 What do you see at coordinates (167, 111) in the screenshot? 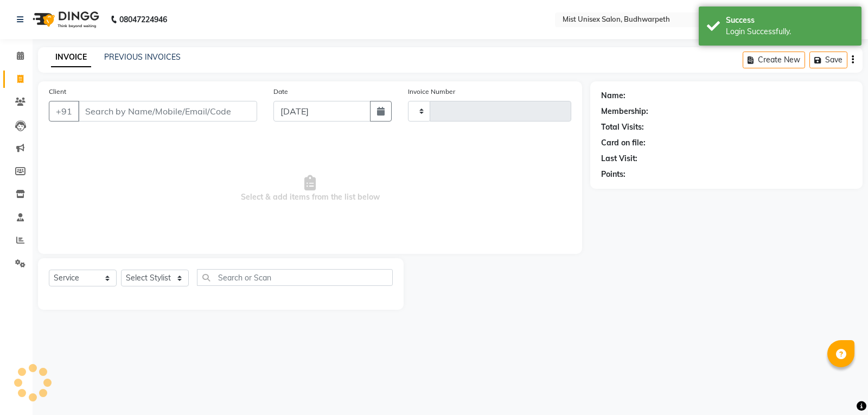
I see `input: Search by Name/Mobile/Email/Code` at bounding box center [167, 111].